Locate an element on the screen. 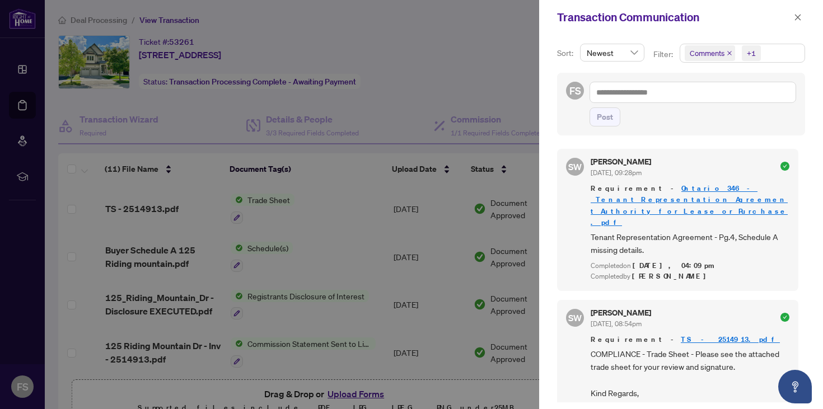 This screenshot has width=823, height=409. p: Filter: is located at coordinates (664, 54).